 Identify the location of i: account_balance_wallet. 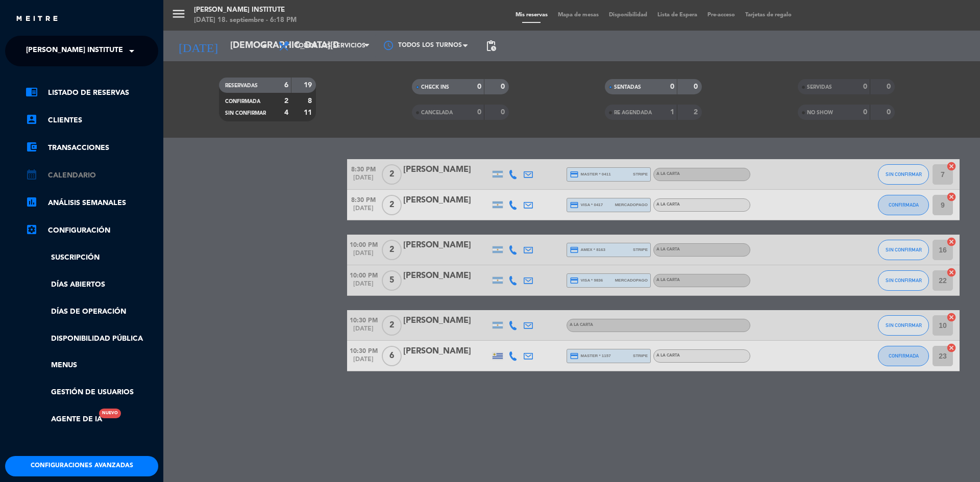
(32, 147).